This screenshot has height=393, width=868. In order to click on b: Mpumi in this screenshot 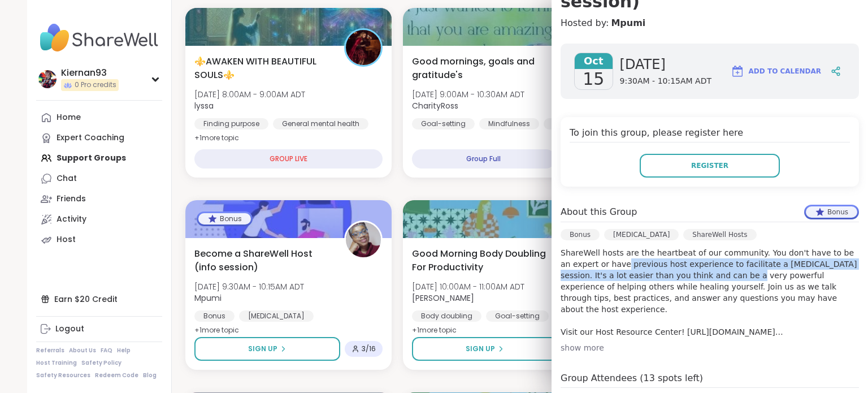, I will do `click(208, 298)`.